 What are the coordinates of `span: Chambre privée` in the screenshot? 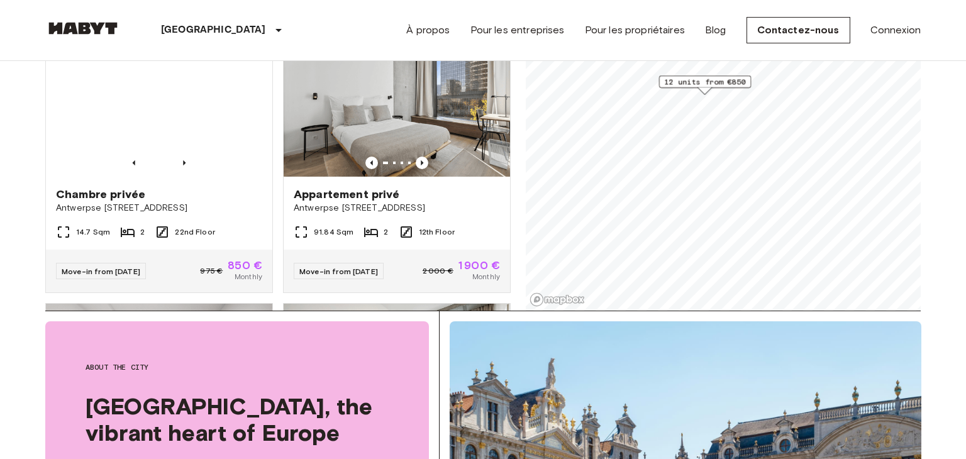 It's located at (101, 194).